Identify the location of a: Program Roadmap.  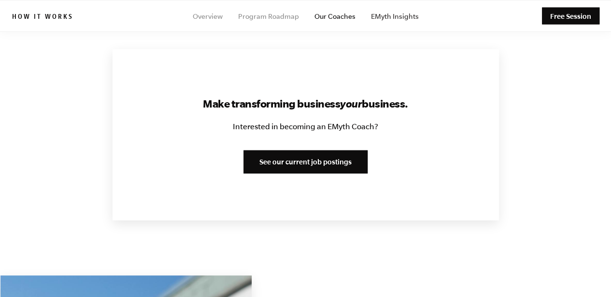
(268, 16).